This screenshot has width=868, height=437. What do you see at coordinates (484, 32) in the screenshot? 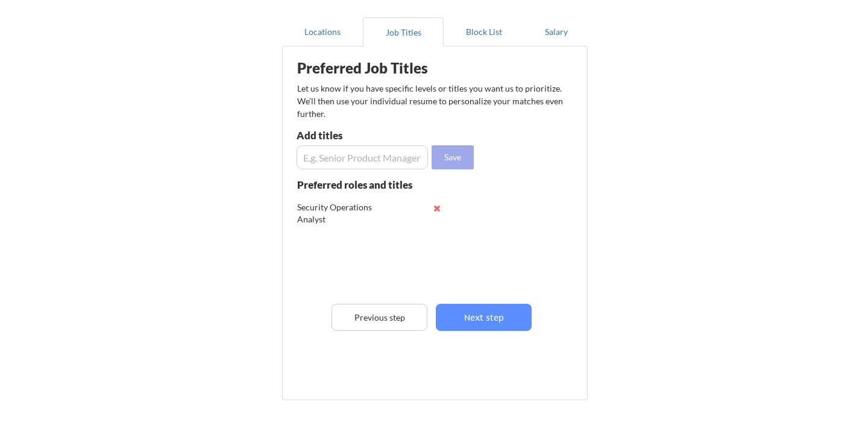
I see `button: Block List` at bounding box center [484, 32].